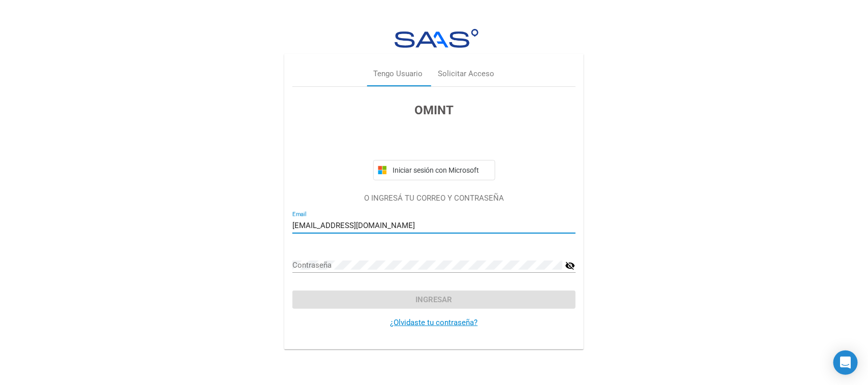  What do you see at coordinates (466, 74) in the screenshot?
I see `div: Solicitar Acceso` at bounding box center [466, 74].